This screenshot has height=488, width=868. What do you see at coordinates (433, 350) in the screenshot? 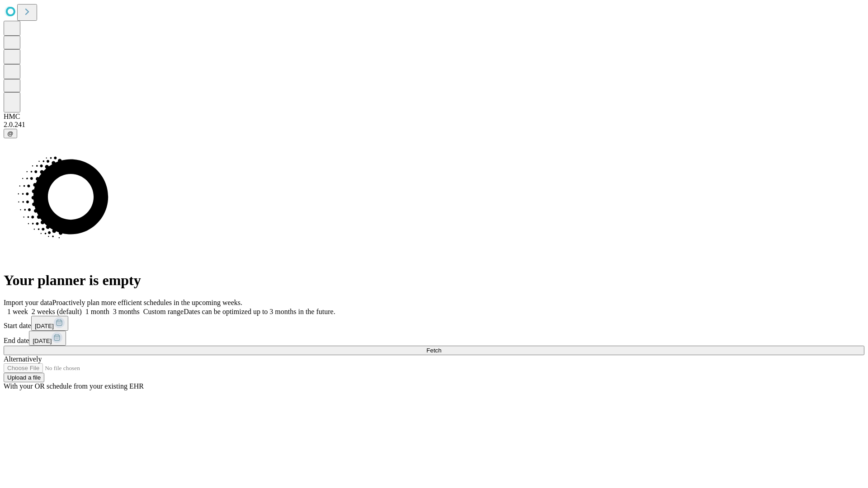
I see `span: Fetch` at bounding box center [433, 350].